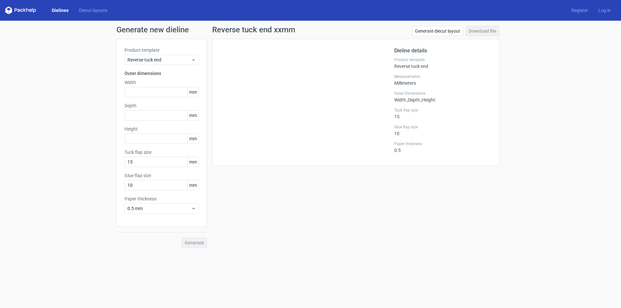 This screenshot has height=308, width=621. I want to click on a: Log in, so click(604, 10).